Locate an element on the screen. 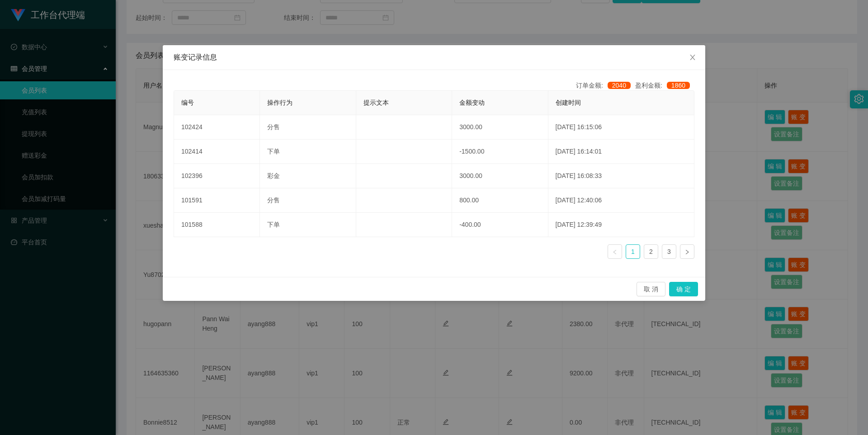 This screenshot has width=868, height=435. i: 图标: close is located at coordinates (693, 57).